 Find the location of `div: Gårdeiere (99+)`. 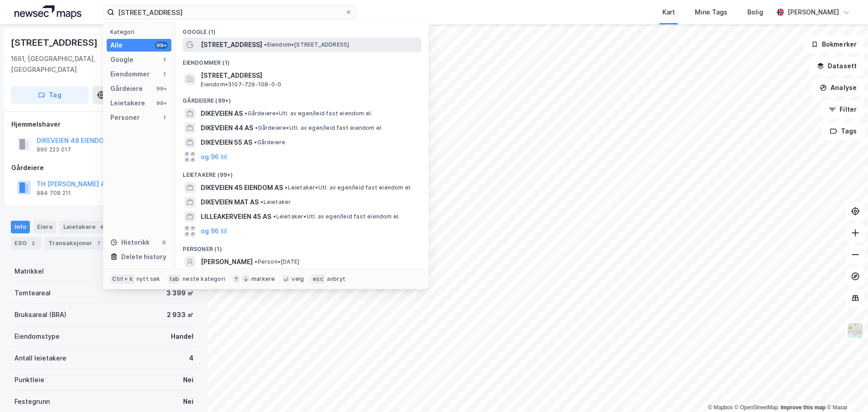

div: Gårdeiere (99+) is located at coordinates (302, 98).